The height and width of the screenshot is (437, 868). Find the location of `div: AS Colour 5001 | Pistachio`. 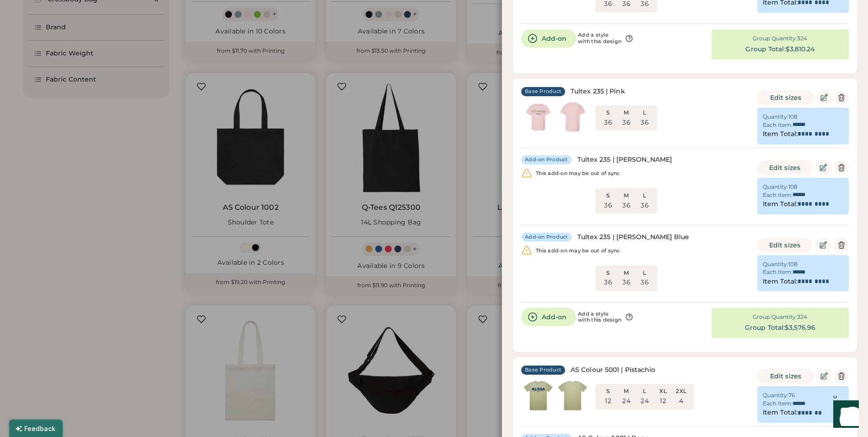

div: AS Colour 5001 | Pistachio is located at coordinates (614, 370).